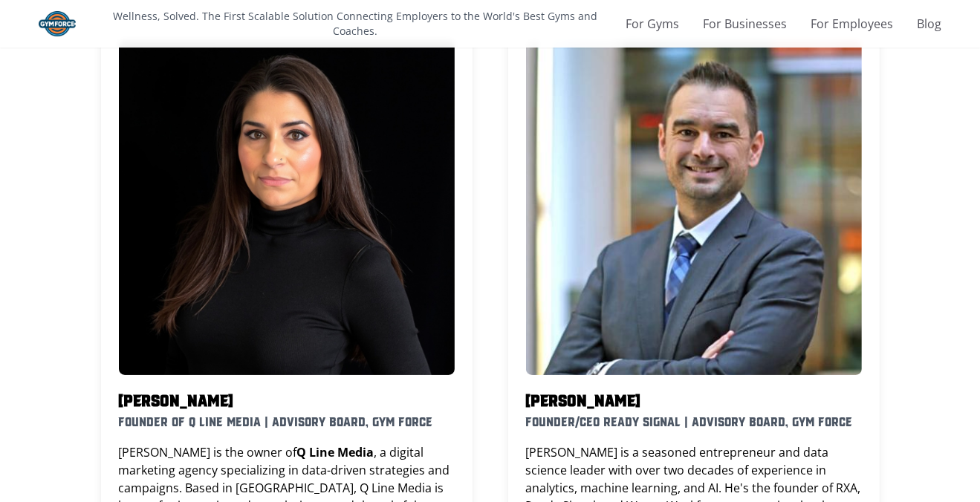 The height and width of the screenshot is (502, 980). Describe the element at coordinates (852, 23) in the screenshot. I see `a: For Employees` at that location.